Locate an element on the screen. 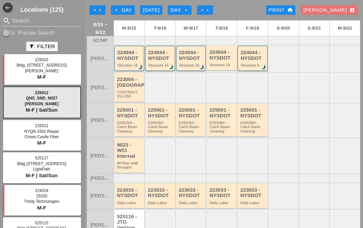 Image resolution: width=363 pixels, height=228 pixels. span: 225022 is located at coordinates (42, 60).